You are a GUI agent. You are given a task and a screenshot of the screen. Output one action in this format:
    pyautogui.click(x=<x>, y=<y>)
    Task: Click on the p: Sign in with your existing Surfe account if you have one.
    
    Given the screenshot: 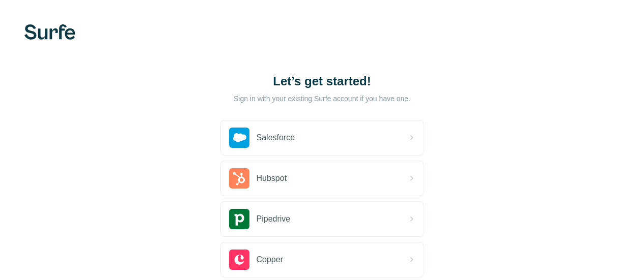 What is the action you would take?
    pyautogui.click(x=322, y=99)
    